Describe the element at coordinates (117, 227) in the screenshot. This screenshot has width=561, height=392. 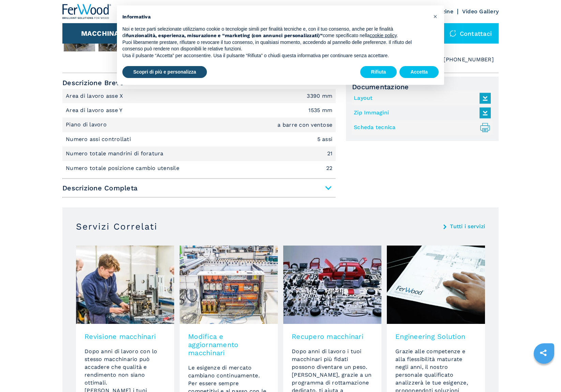
I see `h3: Servizi Correlati` at that location.